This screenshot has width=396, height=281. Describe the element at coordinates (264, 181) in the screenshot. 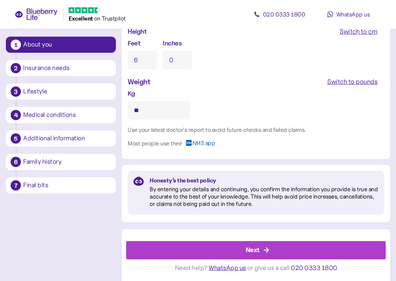

I see `div: Honesty’s the best policy` at that location.